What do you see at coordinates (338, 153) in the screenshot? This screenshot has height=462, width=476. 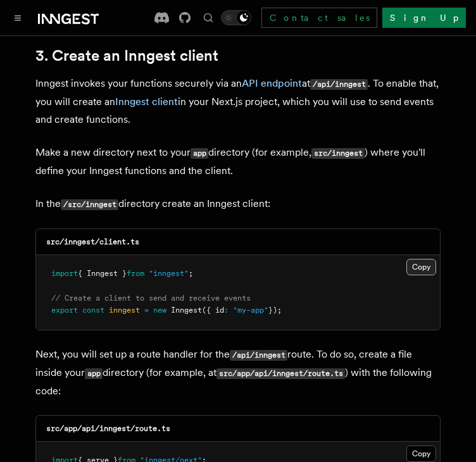 I see `code: src/inngest` at bounding box center [338, 153].